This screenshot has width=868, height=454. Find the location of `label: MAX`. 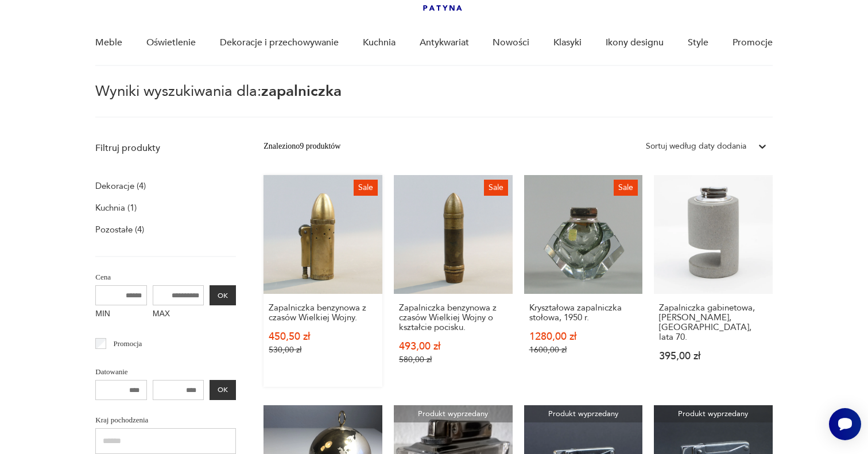

label: MAX is located at coordinates (179, 314).